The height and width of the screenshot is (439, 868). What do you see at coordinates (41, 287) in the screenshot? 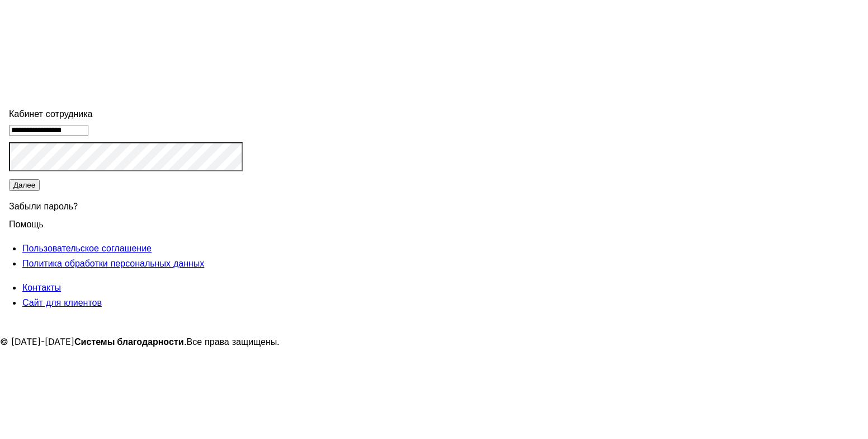
I see `span: Контакты` at bounding box center [41, 287].